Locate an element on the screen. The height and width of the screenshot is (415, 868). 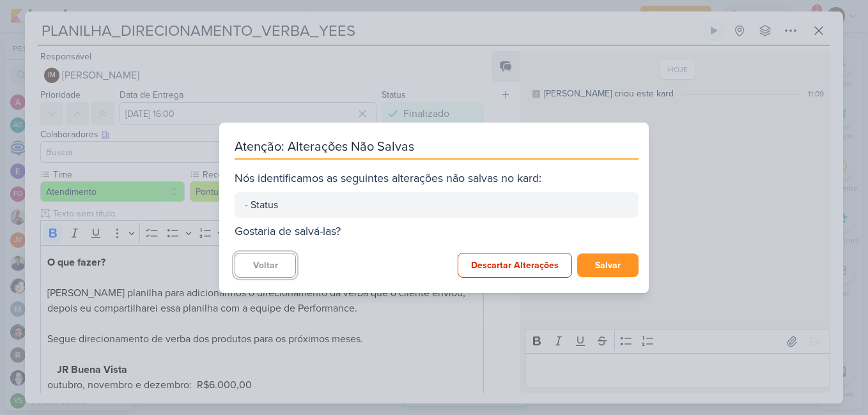
div: Nós identificamos as seguintes alterações não salvas no kard: is located at coordinates (436, 179).